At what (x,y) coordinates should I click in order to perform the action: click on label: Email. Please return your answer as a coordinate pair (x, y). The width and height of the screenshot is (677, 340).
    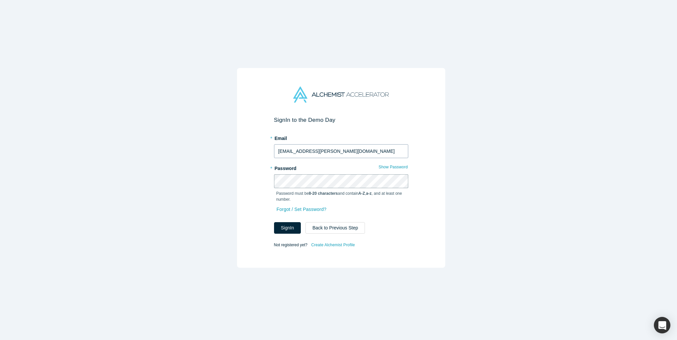
    Looking at the image, I should click on (341, 137).